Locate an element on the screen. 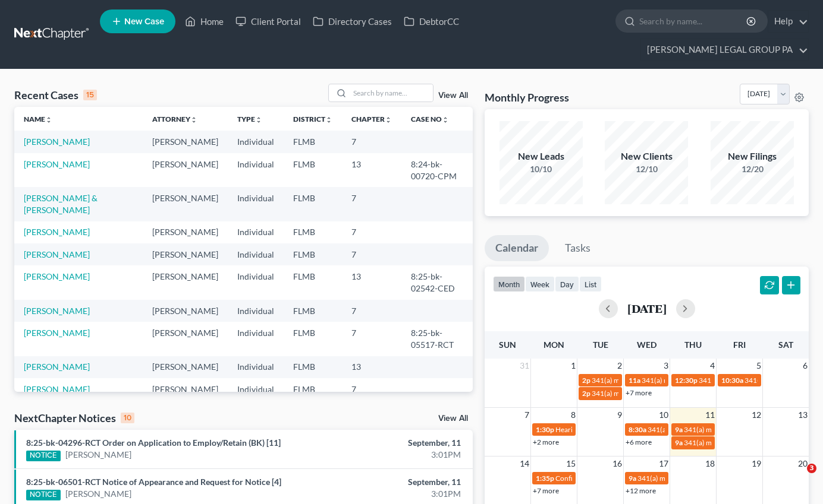 The height and width of the screenshot is (504, 823). span: 12:30p is located at coordinates (686, 380).